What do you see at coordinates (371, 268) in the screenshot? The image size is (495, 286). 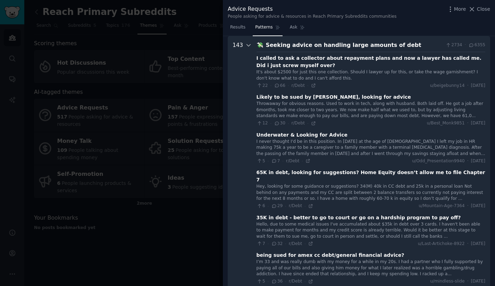 I see `div: I’m 33 and was really dumb with my money for a while in my 20s. I had a partner who I fully suppo...` at bounding box center [371, 268].